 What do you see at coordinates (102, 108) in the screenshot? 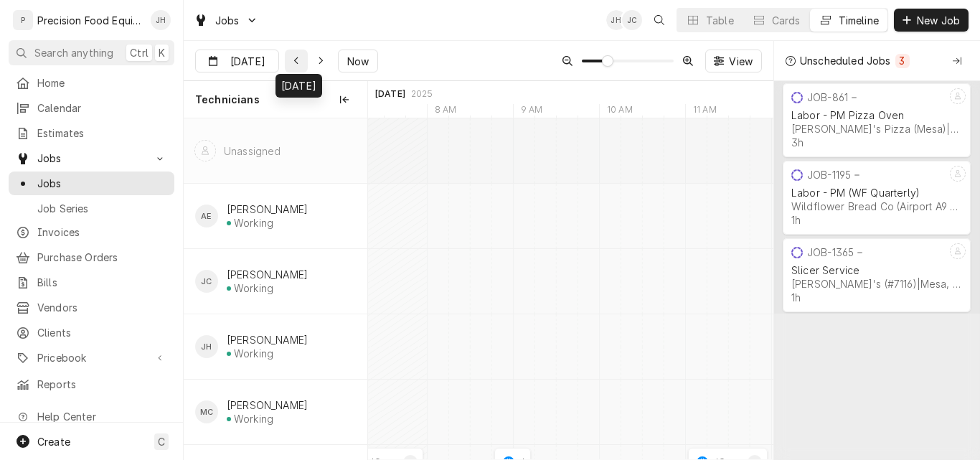
I see `span: Calendar` at bounding box center [102, 108].